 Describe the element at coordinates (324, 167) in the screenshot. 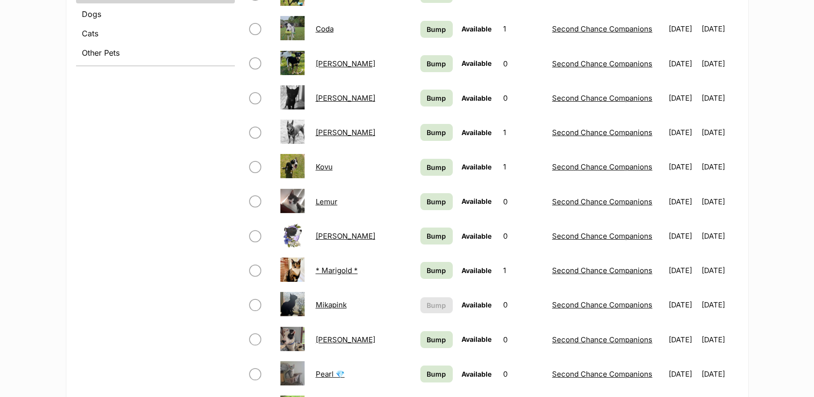

I see `a: Kovu` at that location.